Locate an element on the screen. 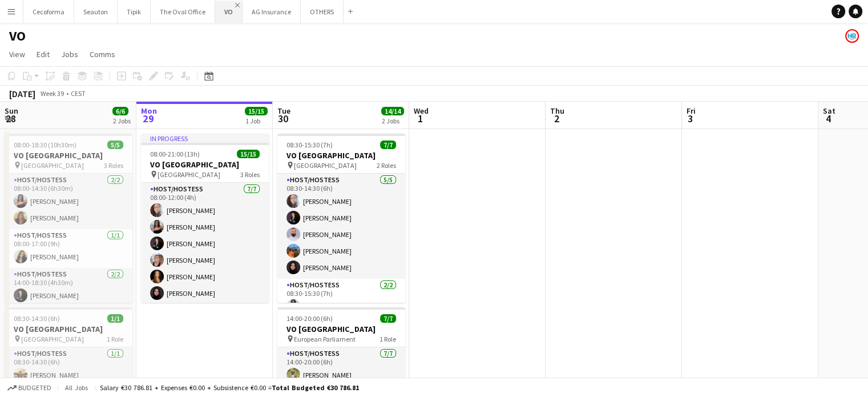 The width and height of the screenshot is (868, 397). span: 2 is located at coordinates (556, 118).